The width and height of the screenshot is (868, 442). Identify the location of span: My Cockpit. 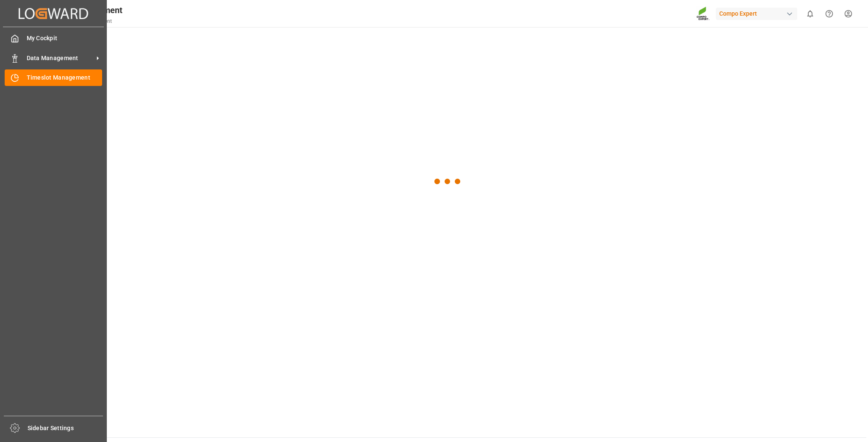
(64, 38).